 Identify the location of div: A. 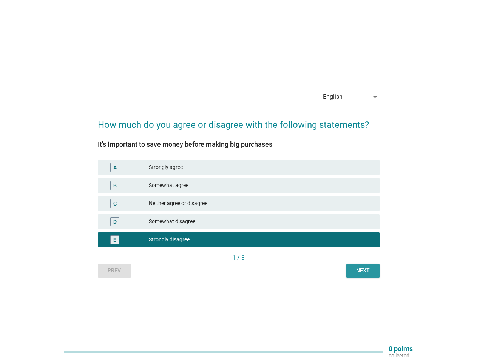
(115, 167).